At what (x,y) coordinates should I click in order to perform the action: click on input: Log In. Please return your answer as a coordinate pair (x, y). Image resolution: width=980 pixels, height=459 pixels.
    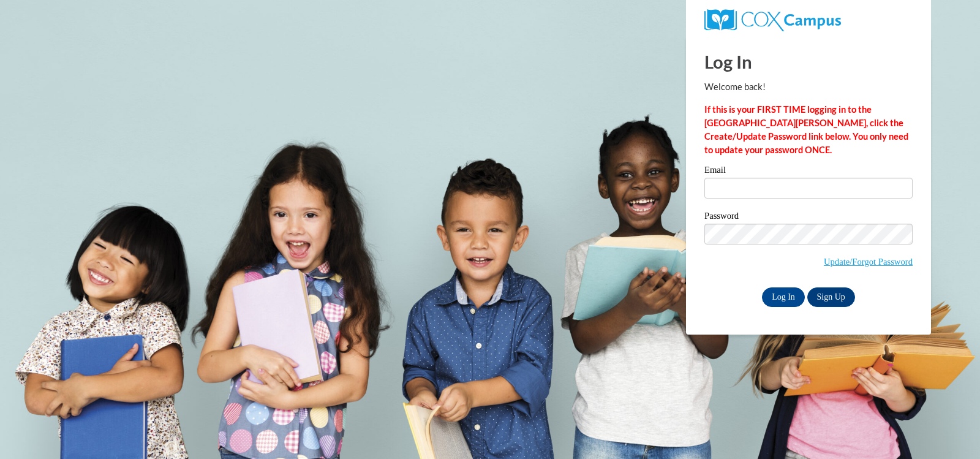
    Looking at the image, I should click on (783, 297).